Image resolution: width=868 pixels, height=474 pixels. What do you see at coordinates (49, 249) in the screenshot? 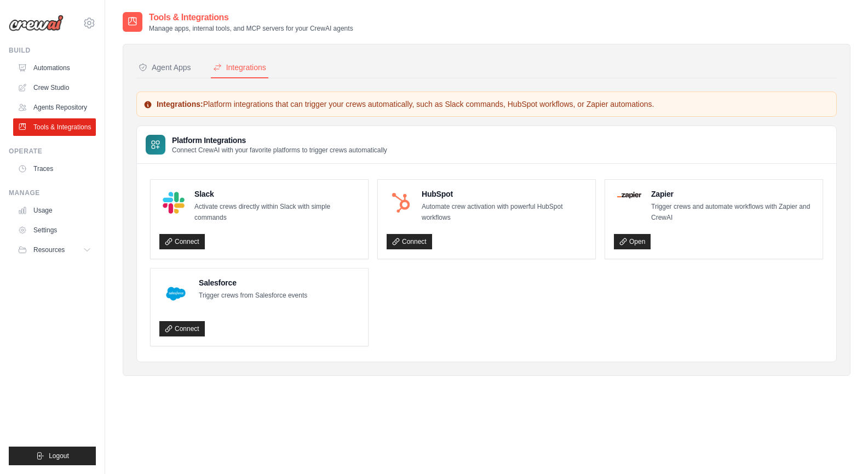
I see `span: Resources` at bounding box center [49, 249].